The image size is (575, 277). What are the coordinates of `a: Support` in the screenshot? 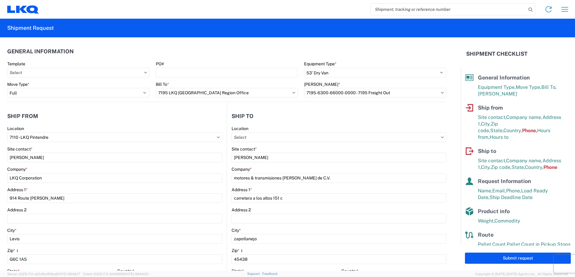 It's located at (255, 273).